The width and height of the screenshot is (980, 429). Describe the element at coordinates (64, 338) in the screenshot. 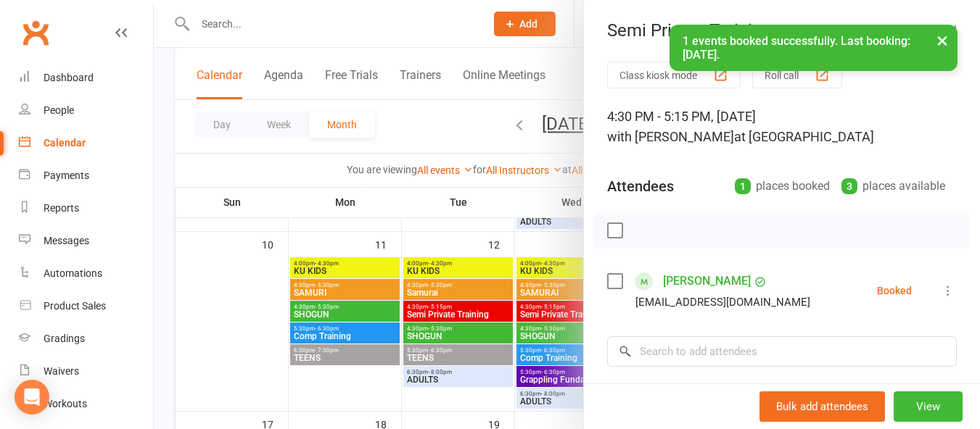

I see `div: Gradings` at that location.